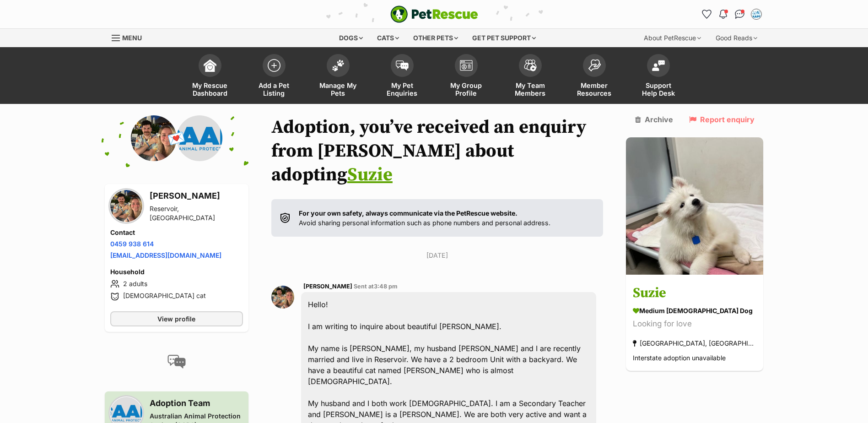 The width and height of the screenshot is (868, 423). Describe the element at coordinates (197, 403) in the screenshot. I see `h3: Adoption Team` at that location.